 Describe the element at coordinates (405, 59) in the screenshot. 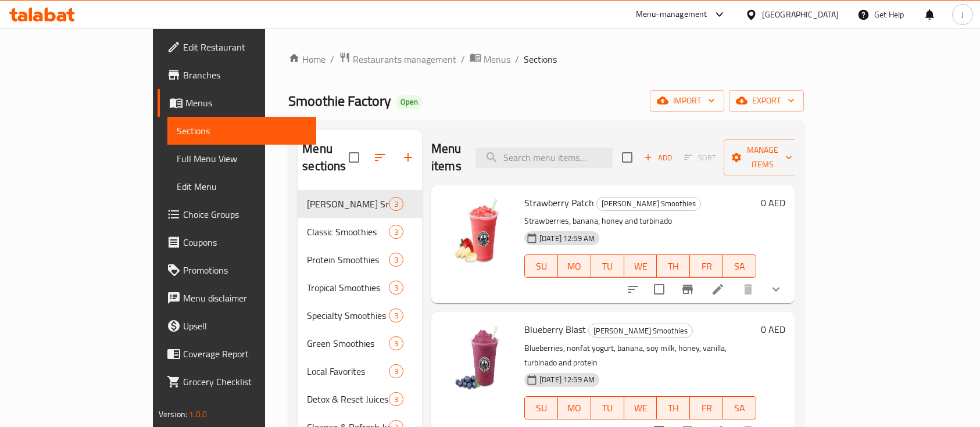

I see `span: Restaurants management` at that location.